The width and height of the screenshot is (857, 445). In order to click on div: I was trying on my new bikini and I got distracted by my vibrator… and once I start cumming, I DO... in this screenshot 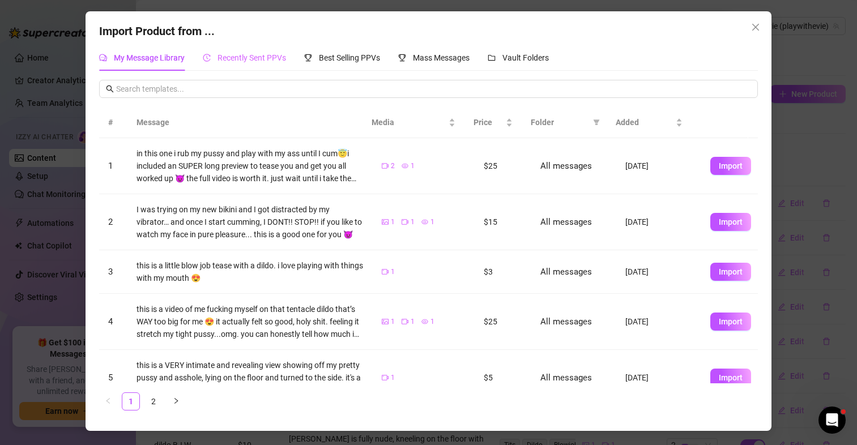, I will do `click(250, 222)`.